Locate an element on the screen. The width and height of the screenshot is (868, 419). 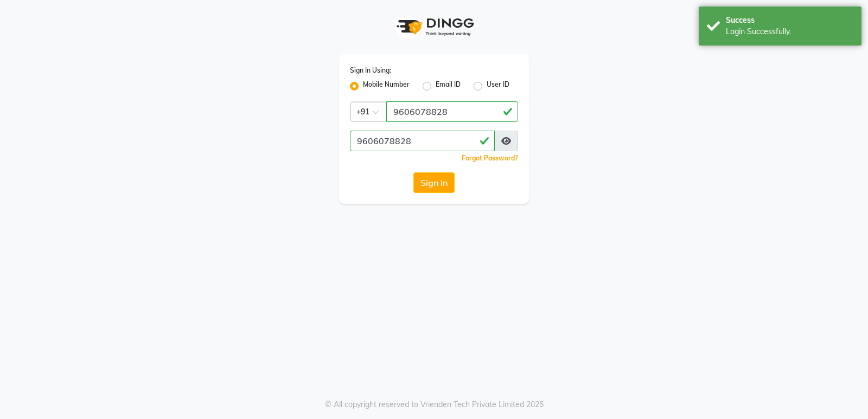
button: Sign In is located at coordinates (434, 182).